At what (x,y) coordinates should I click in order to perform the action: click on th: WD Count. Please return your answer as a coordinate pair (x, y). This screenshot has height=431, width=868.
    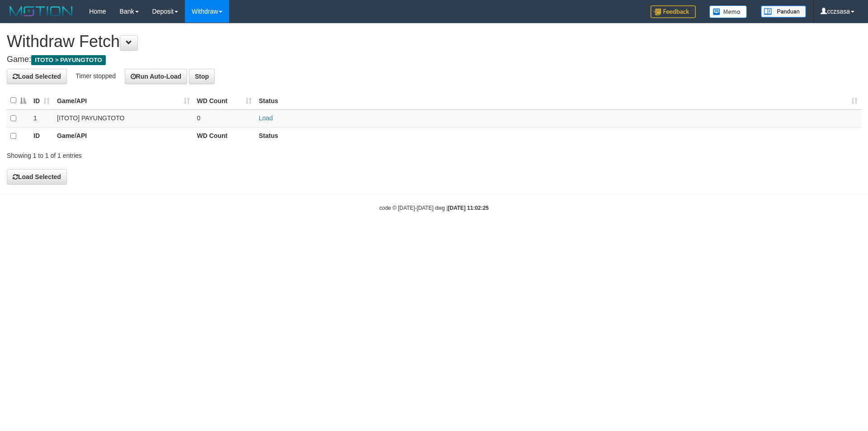
    Looking at the image, I should click on (224, 135).